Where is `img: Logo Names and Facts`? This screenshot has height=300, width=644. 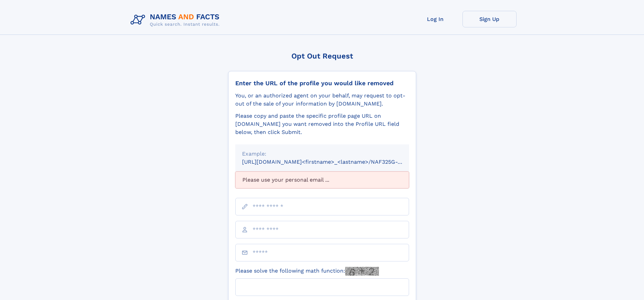
img: Logo Names and Facts is located at coordinates (176, 20).